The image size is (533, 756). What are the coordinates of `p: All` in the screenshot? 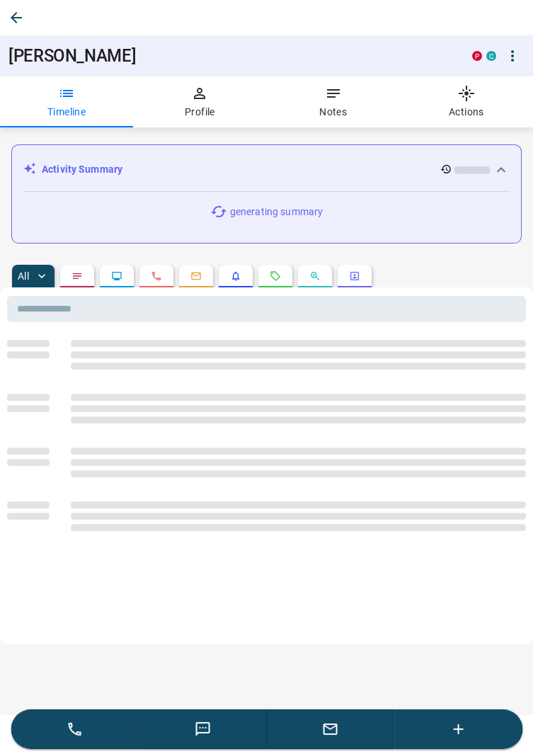 It's located at (23, 276).